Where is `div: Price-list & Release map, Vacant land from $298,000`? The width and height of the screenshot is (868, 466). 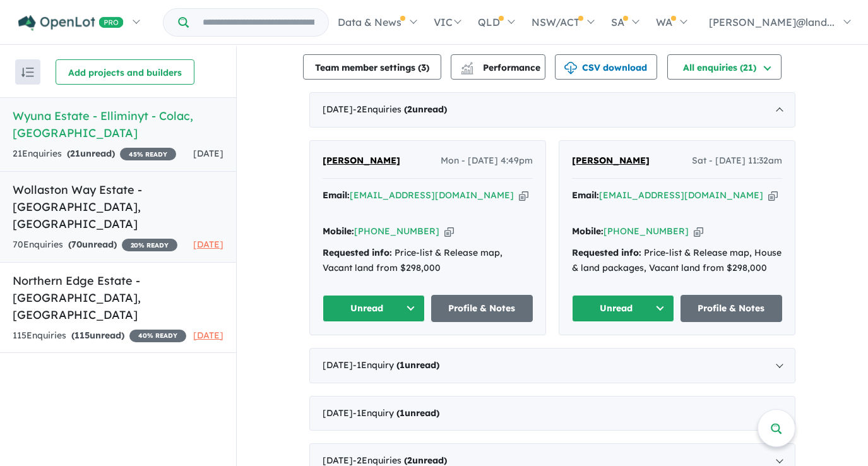 div: Price-list & Release map, Vacant land from $298,000 is located at coordinates (428, 261).